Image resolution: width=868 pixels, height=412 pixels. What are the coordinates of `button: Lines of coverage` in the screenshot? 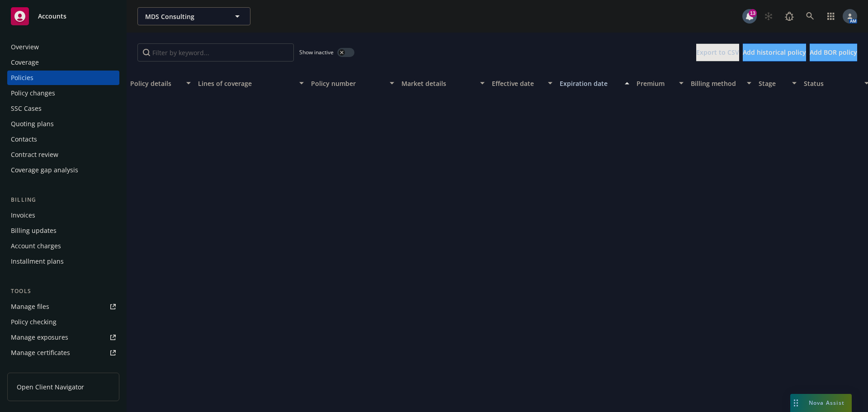 It's located at (251, 84).